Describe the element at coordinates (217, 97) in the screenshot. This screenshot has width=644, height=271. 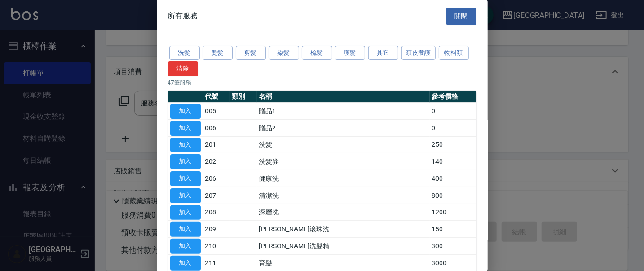
I see `th: 代號` at that location.